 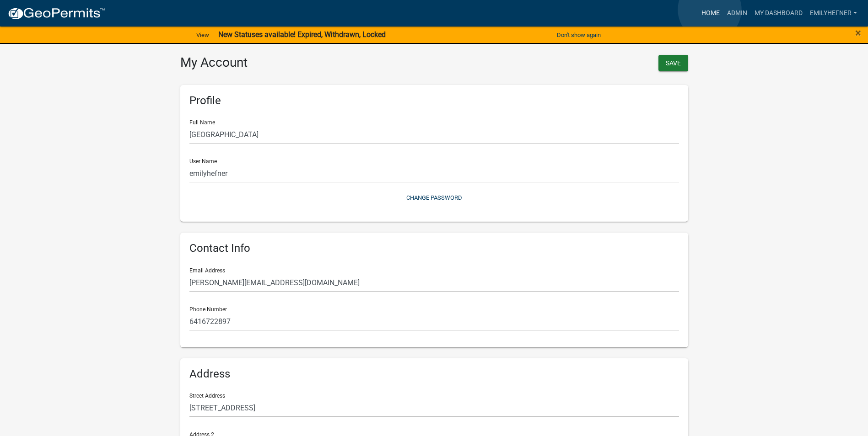 What do you see at coordinates (579, 35) in the screenshot?
I see `button: Don't show again` at bounding box center [579, 35].